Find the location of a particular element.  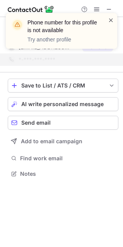

p: Try another profile is located at coordinates (63, 40).